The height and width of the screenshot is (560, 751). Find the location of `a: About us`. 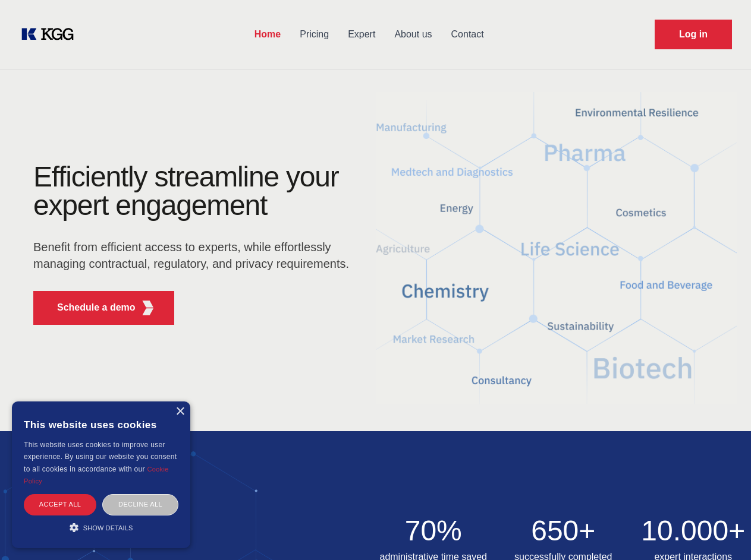

a: About us is located at coordinates (413, 34).